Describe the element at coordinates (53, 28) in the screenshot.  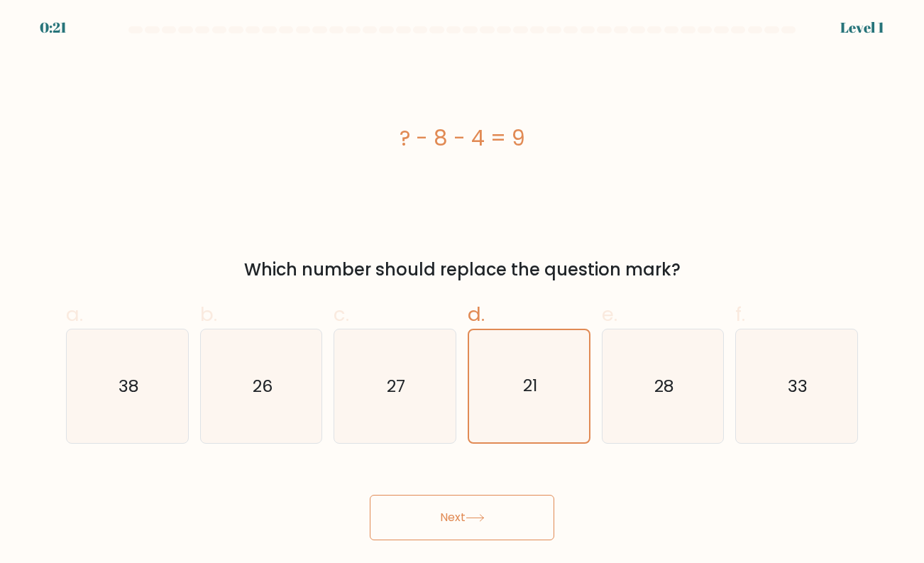
I see `div: 0:21` at that location.